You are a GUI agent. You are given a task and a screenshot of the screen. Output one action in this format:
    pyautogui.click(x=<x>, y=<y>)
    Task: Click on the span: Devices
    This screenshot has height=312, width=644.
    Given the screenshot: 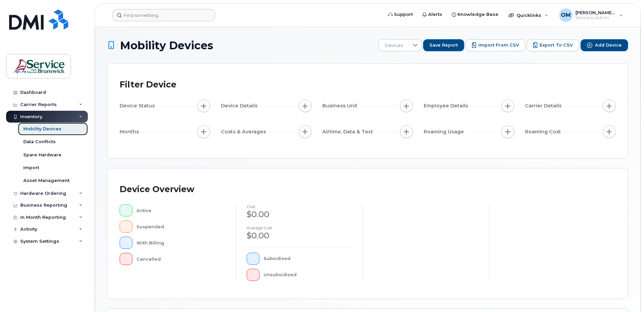 What is the action you would take?
    pyautogui.click(x=394, y=46)
    